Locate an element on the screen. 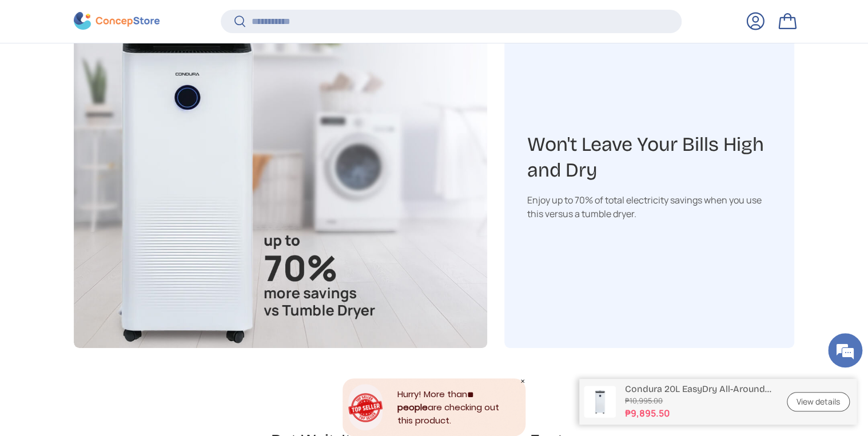 The width and height of the screenshot is (868, 436). h3: Won't Leave Your Bills High and Dry​ is located at coordinates (649, 158).